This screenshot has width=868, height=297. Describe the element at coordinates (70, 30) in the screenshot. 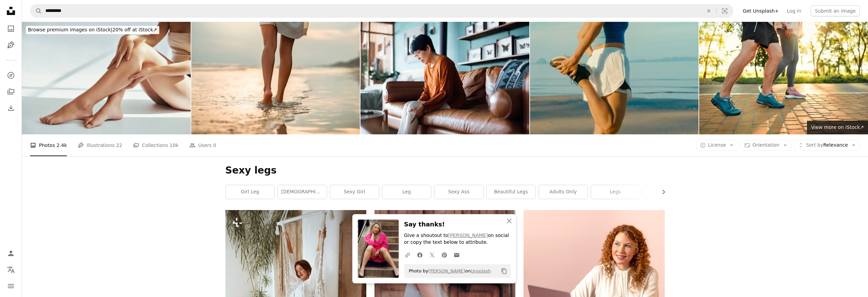

I see `span: Browse premium images on iStock |` at that location.